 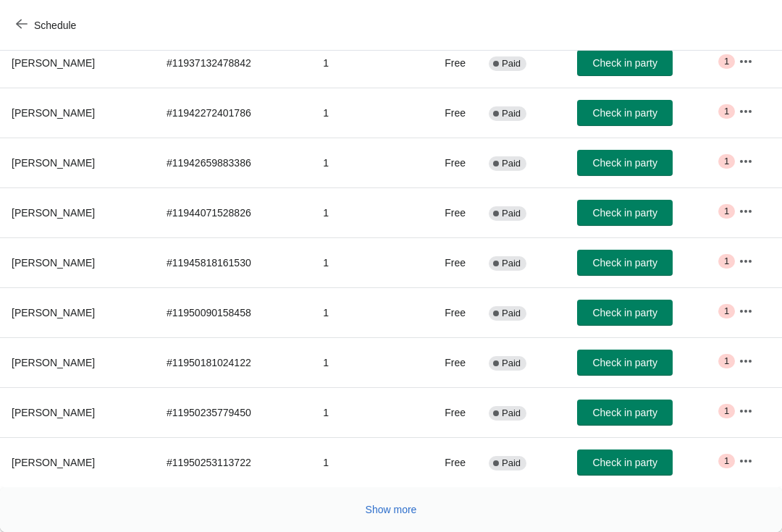 What do you see at coordinates (391, 509) in the screenshot?
I see `span: Show more` at bounding box center [391, 509].